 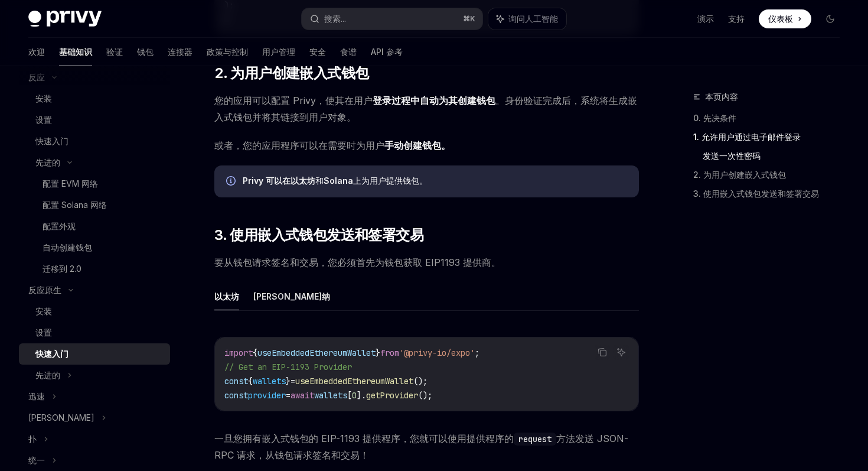 What do you see at coordinates (780, 18) in the screenshot?
I see `font: 仪表板` at bounding box center [780, 18].